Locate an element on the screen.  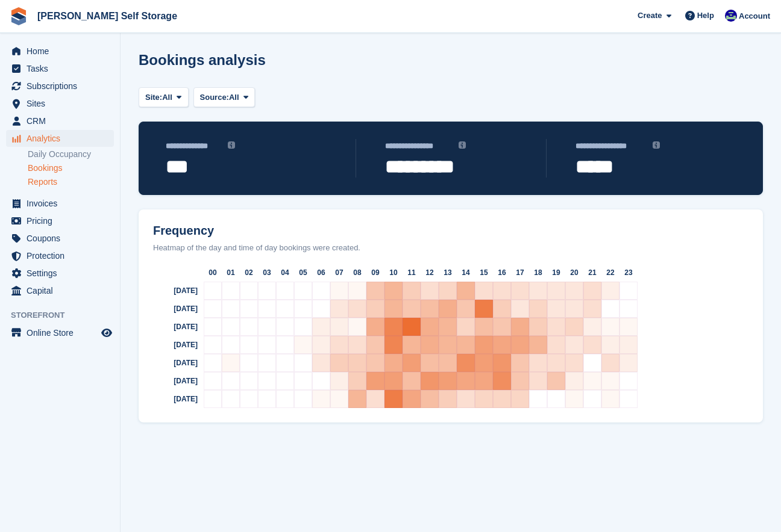
div: 19 is located at coordinates (556, 273).